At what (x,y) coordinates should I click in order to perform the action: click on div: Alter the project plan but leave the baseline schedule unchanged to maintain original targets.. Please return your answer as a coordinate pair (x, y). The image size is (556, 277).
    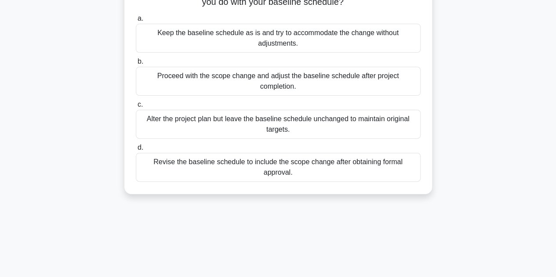
    Looking at the image, I should click on (278, 124).